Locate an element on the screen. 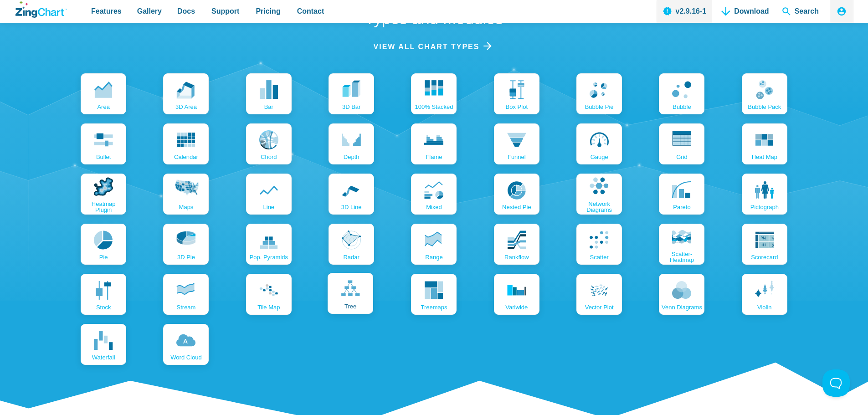 This screenshot has width=868, height=415. a: variwide is located at coordinates (517, 294).